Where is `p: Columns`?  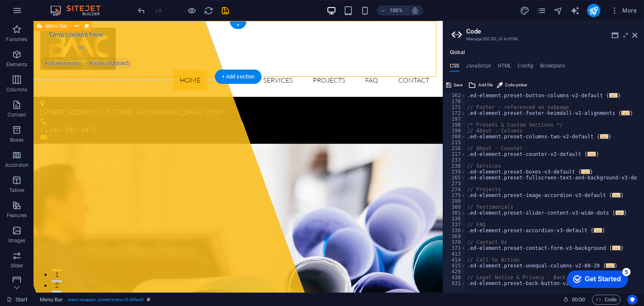 p: Columns is located at coordinates (17, 90).